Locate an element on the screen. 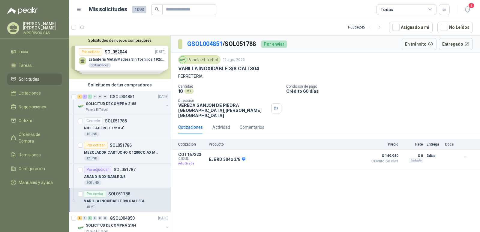  a: Por cotizarSOL051786MEZCLADOR CARTUCHO X 1200CC AX MC-2BK124-412 UND is located at coordinates (120, 151).